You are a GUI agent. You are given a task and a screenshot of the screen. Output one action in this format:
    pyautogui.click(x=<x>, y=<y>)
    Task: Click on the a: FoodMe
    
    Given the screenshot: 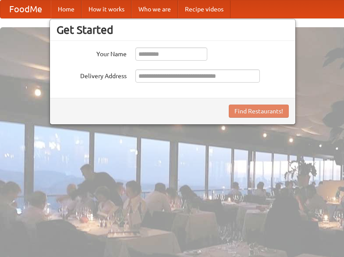 What is the action you would take?
    pyautogui.click(x=25, y=9)
    